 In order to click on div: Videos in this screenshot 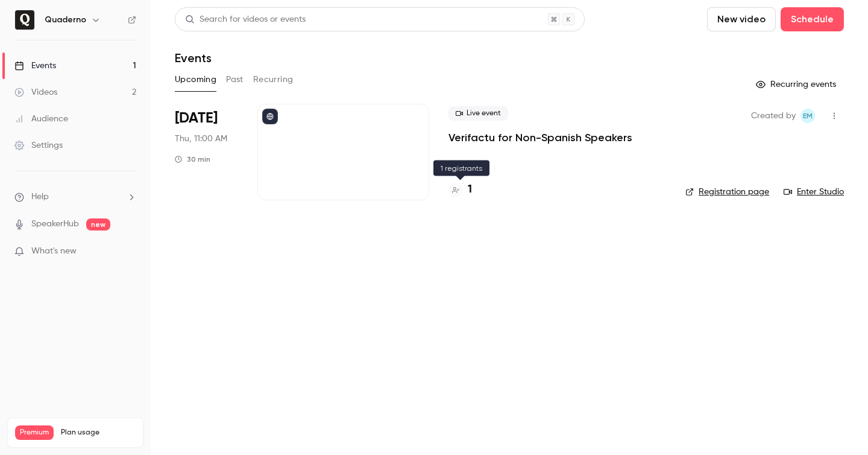, I will do `click(36, 92)`.